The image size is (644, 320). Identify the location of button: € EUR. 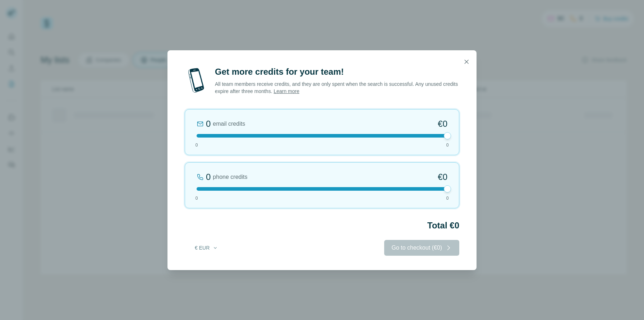
(206, 248).